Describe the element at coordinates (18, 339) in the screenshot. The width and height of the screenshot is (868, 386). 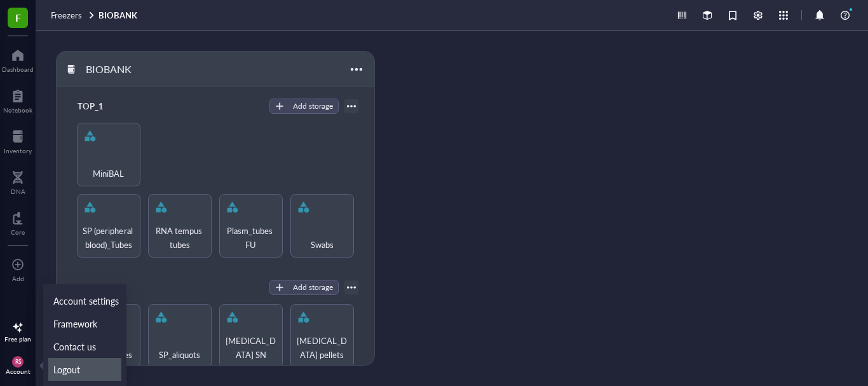
I see `div: Free plan` at that location.